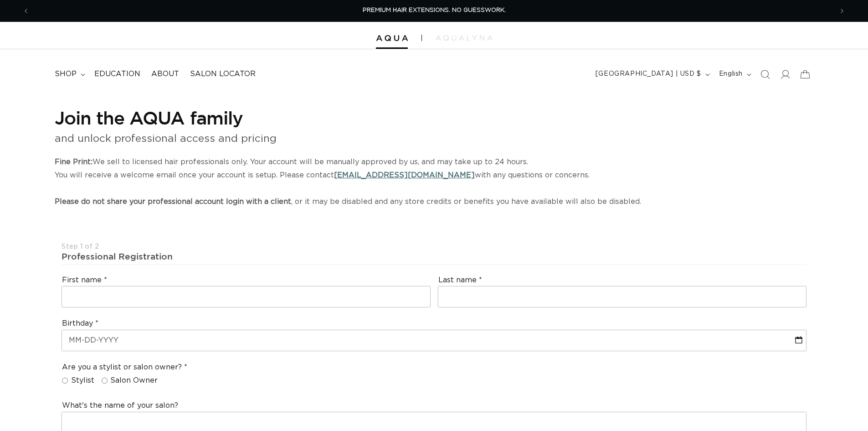 The width and height of the screenshot is (868, 431). I want to click on p: We sell to licensed hair professionals only. Your account will be manually approved by us, and ma..., so click(434, 182).